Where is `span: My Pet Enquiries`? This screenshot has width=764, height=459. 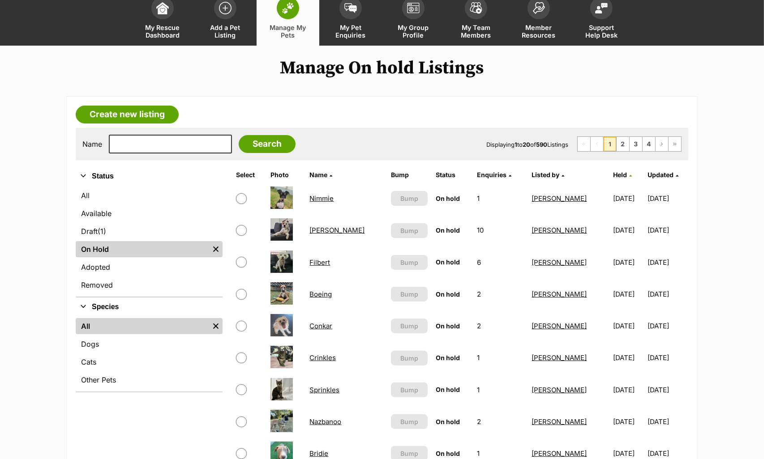 span: My Pet Enquiries is located at coordinates (351, 31).